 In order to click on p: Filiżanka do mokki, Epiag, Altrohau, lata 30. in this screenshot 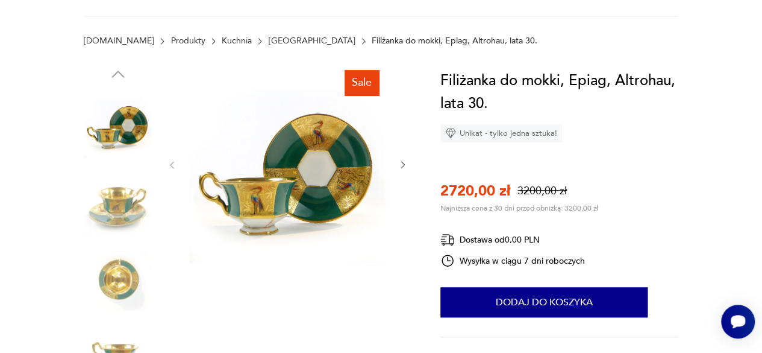, I will do `click(454, 41)`.